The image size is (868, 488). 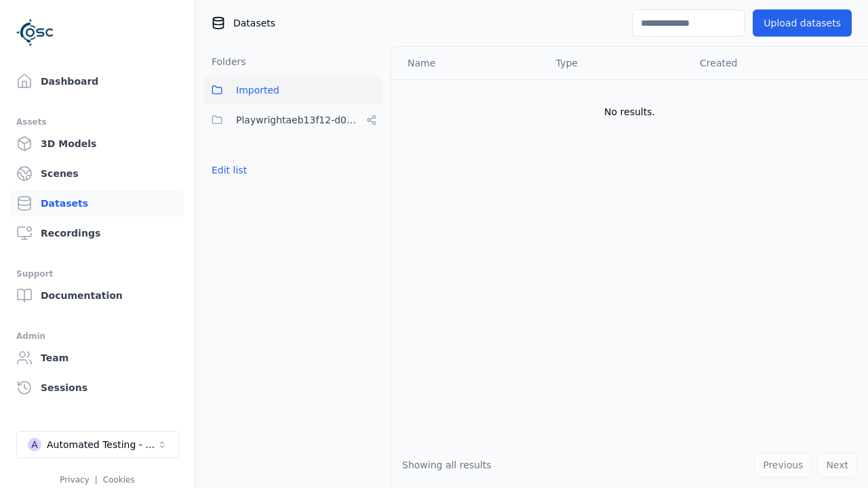 What do you see at coordinates (225, 62) in the screenshot?
I see `h3: Folders` at bounding box center [225, 62].